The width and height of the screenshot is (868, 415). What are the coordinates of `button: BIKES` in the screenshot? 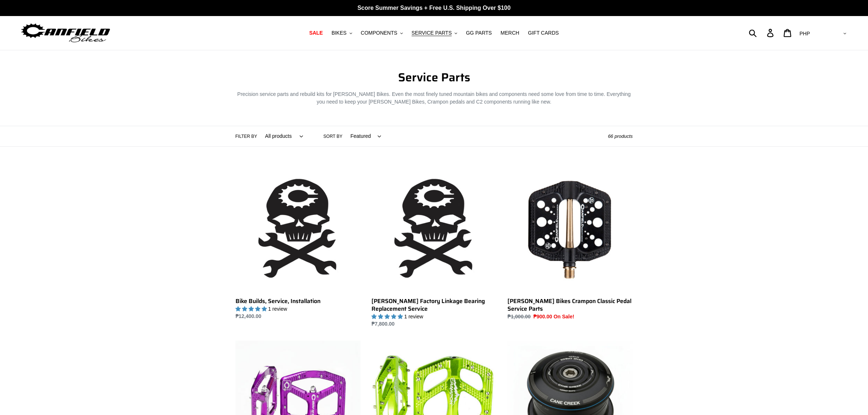 It's located at (342, 33).